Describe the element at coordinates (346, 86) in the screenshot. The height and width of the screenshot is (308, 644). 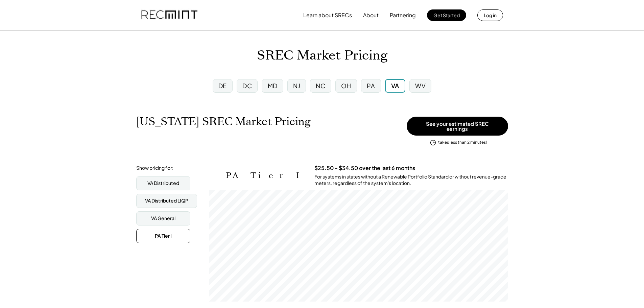
I see `div: OH` at that location.